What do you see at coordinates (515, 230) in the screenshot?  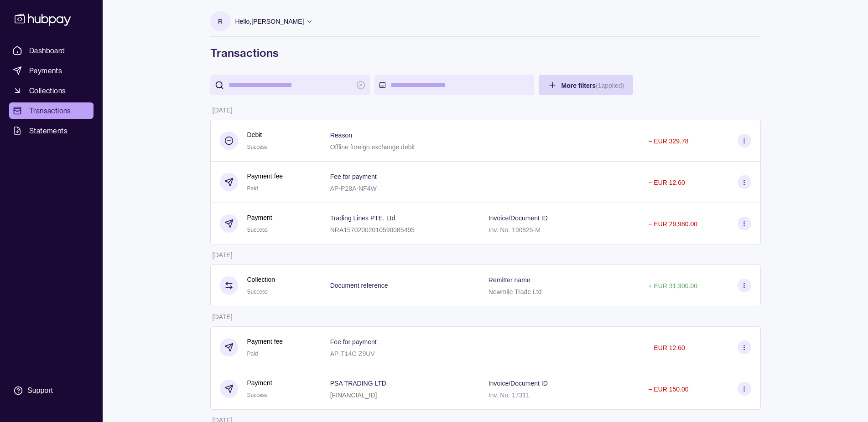 I see `p: Inv. No. 190825-M` at bounding box center [515, 230].